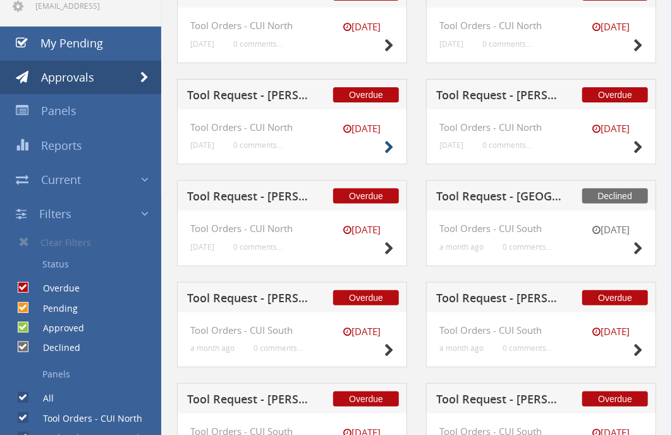 The width and height of the screenshot is (672, 435). What do you see at coordinates (85, 374) in the screenshot?
I see `a: Panels` at bounding box center [85, 374].